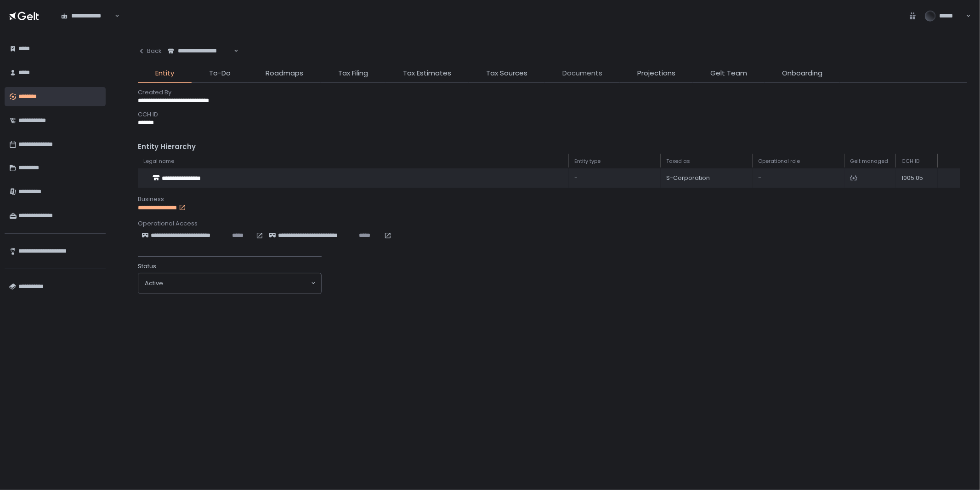 The height and width of the screenshot is (490, 980). Describe the element at coordinates (552, 224) in the screenshot. I see `div: Operational Access` at that location.